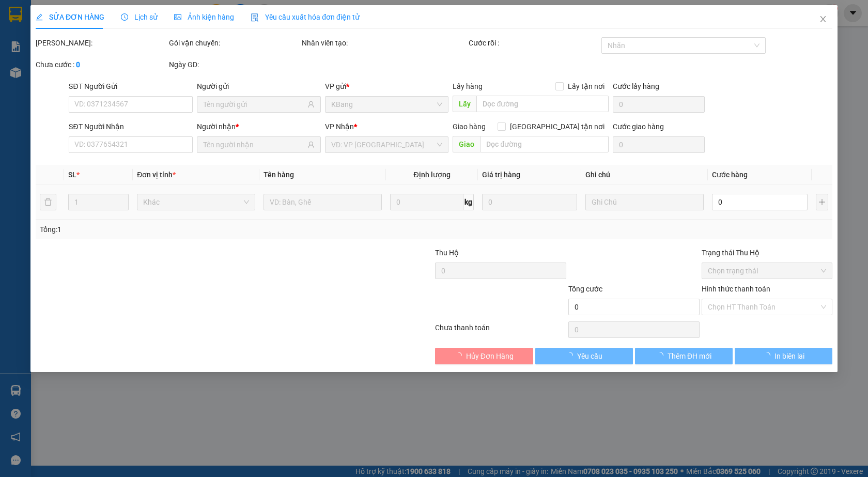  What do you see at coordinates (48, 202) in the screenshot?
I see `button: delete` at bounding box center [48, 202].